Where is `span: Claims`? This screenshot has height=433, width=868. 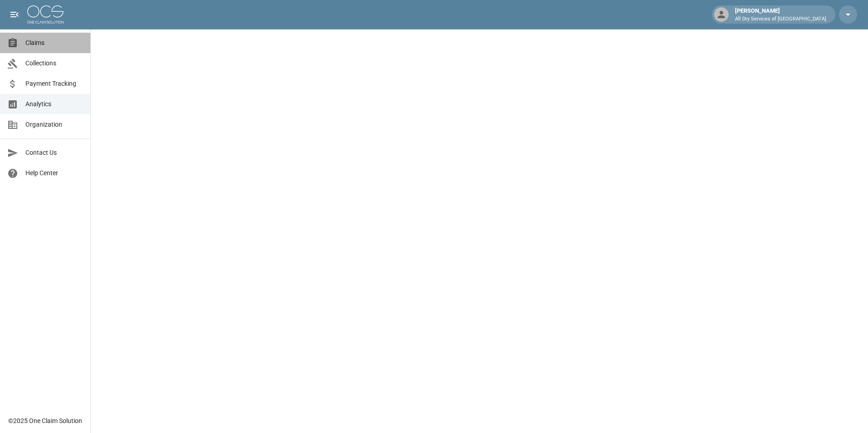
span: Claims is located at coordinates (54, 43).